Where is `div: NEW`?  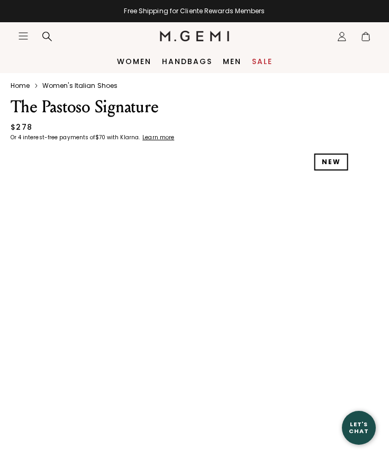
div: NEW is located at coordinates (331, 162).